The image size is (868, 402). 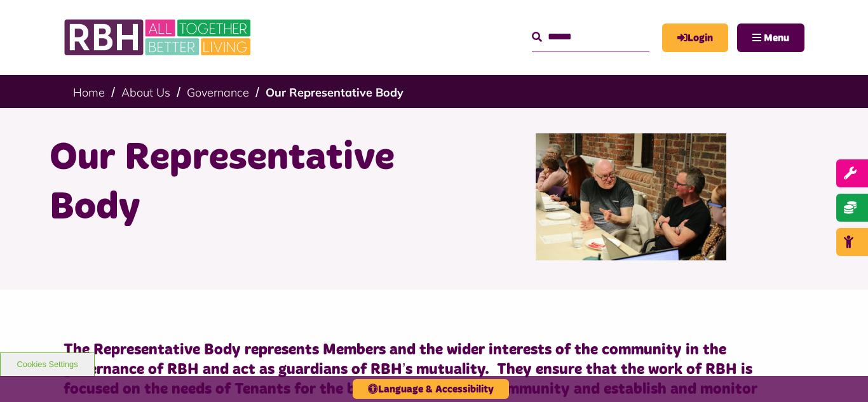 I want to click on h1: Our Representative Body, so click(x=237, y=183).